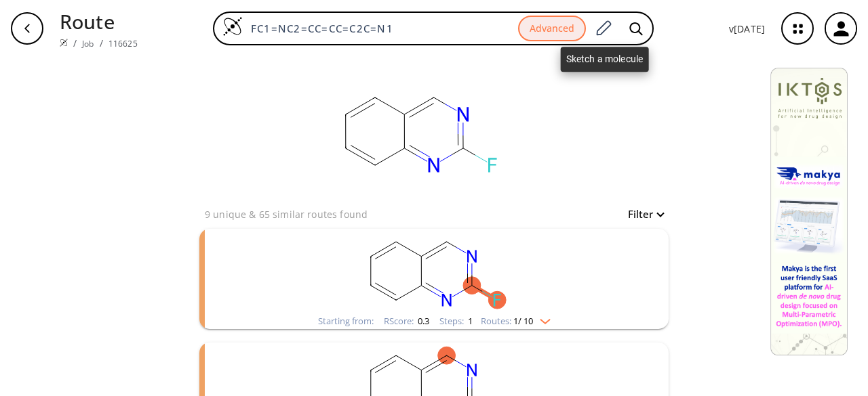  I want to click on div: Sketch a molecule, so click(605, 59).